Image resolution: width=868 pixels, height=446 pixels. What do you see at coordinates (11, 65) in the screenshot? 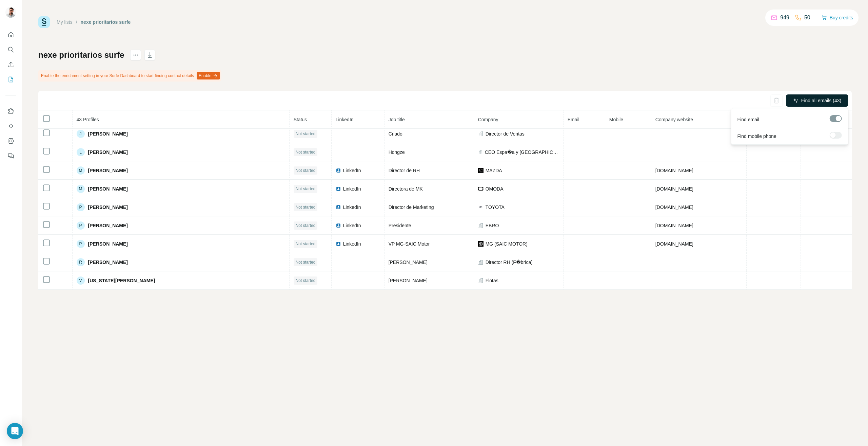
I see `button: Enrich CSV` at bounding box center [11, 65].